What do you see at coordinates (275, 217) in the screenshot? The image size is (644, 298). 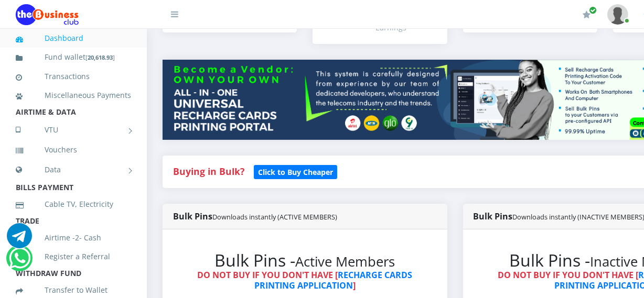 I see `small: Downloads instantly (ACTIVE MEMBERS)` at bounding box center [275, 217].